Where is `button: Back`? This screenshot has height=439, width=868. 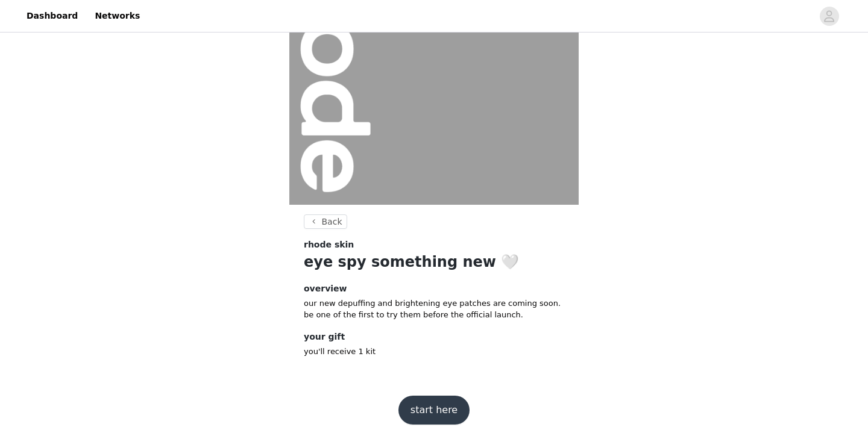 button: Back is located at coordinates (325, 221).